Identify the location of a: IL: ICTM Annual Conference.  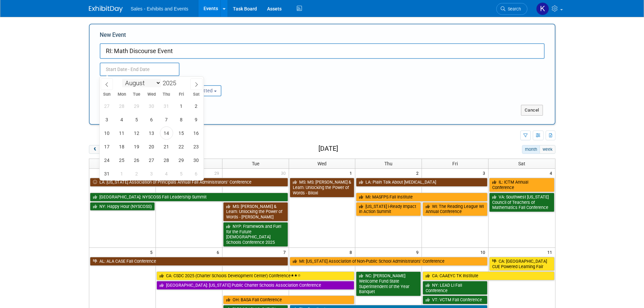
(522, 185).